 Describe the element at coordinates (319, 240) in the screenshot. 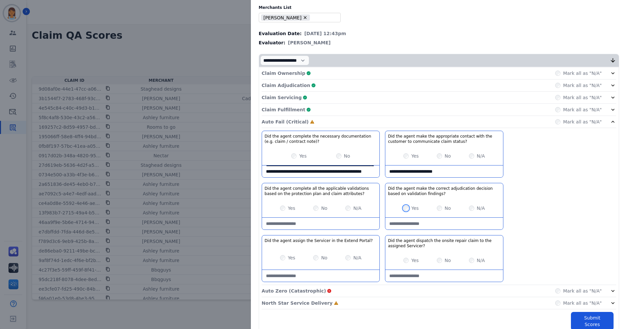

I see `h3: Did the agent assign the Servicer in the Extend Portal?` at that location.